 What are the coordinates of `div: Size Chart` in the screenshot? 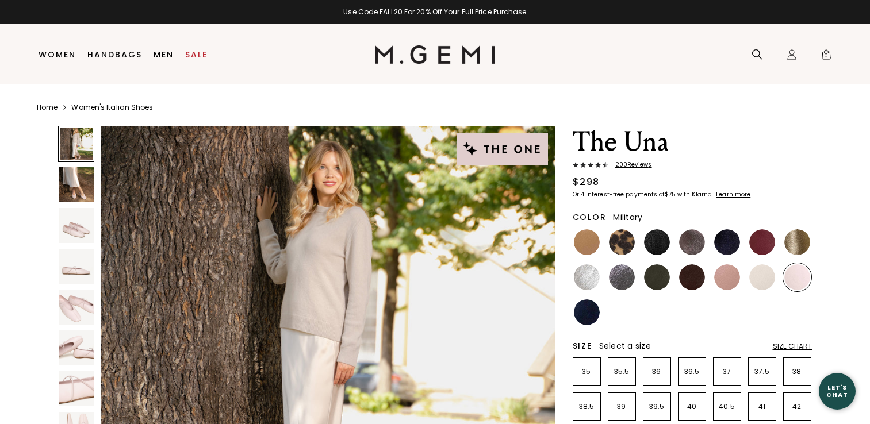 It's located at (793, 347).